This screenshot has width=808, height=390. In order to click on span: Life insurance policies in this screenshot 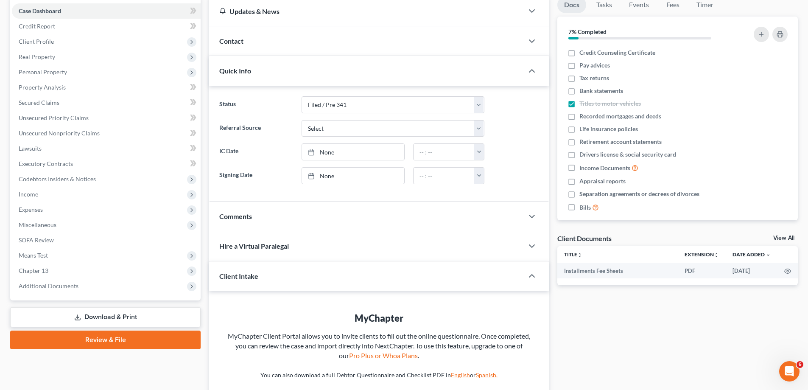, I will do `click(609, 129)`.